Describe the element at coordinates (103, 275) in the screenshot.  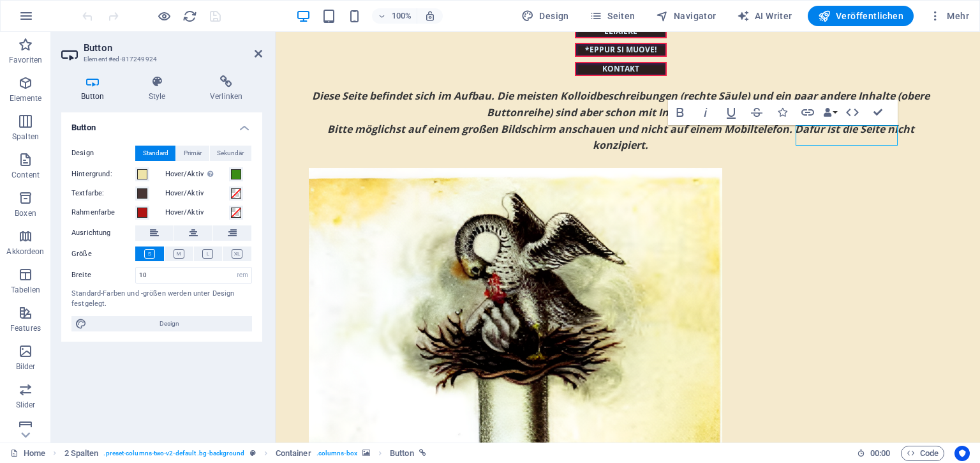
I see `label: Breite` at that location.